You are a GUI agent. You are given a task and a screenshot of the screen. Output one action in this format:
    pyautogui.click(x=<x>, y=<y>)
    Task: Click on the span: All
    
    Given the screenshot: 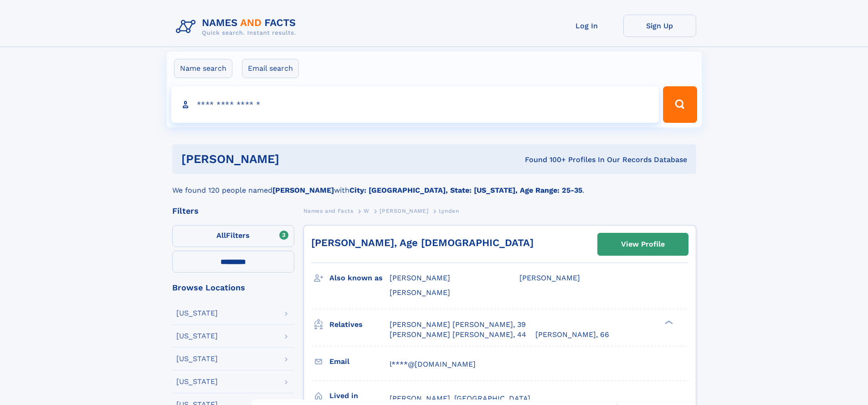 What is the action you would take?
    pyautogui.click(x=221, y=235)
    